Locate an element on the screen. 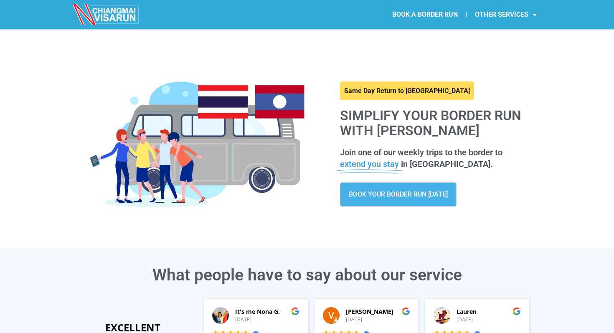  img: Lauren profile picture is located at coordinates (442, 316).